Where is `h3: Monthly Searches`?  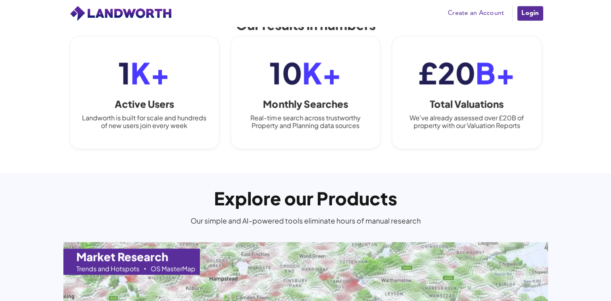
h3: Monthly Searches is located at coordinates (305, 104).